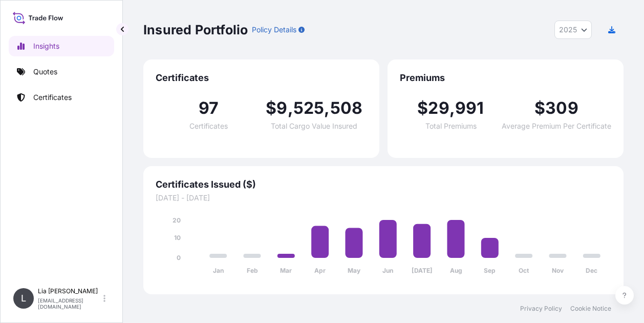 The height and width of the screenshot is (323, 644). I want to click on span: L, so click(24, 298).